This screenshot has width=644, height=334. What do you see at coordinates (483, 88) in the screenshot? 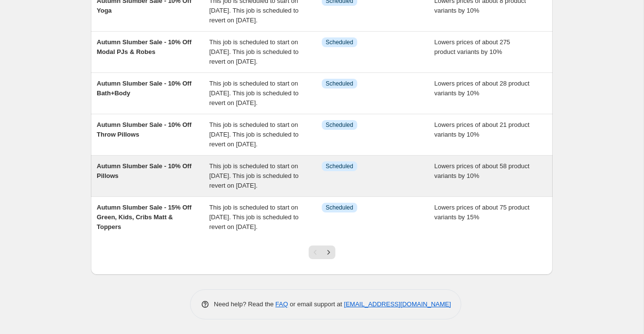
I see `span: Lowers prices of about 28 product variants by 10%` at bounding box center [483, 88].